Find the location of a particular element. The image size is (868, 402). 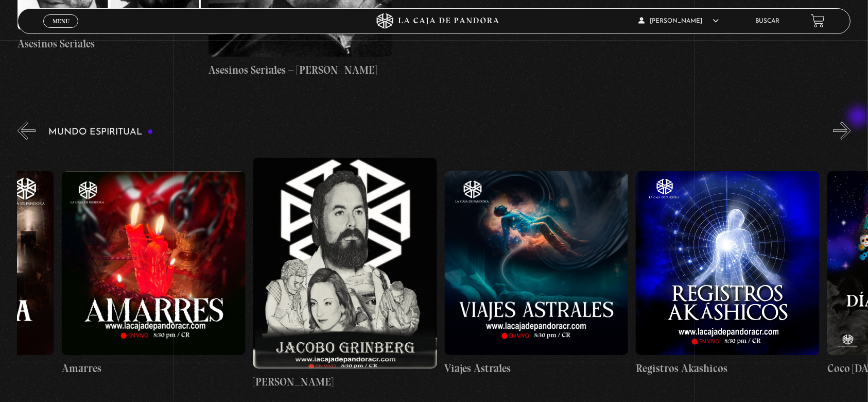

h4: Amarres is located at coordinates (154, 369).